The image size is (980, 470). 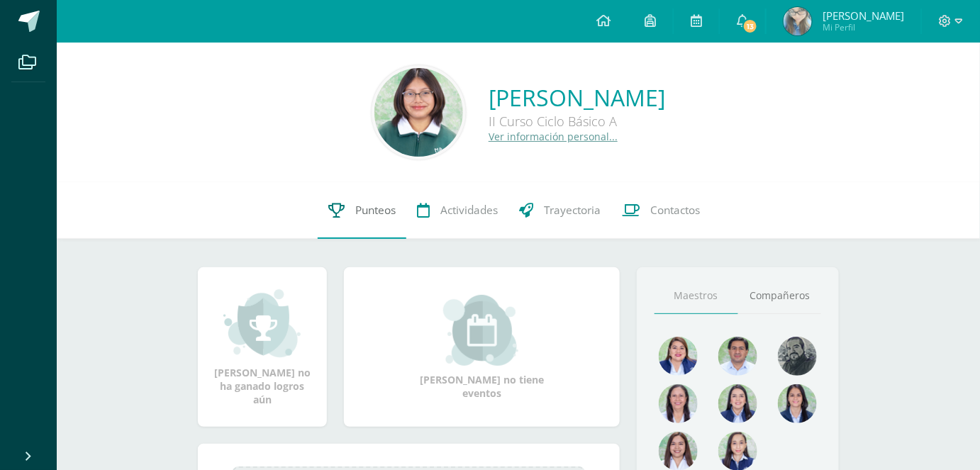 What do you see at coordinates (553, 136) in the screenshot?
I see `a: Ver información personal...` at bounding box center [553, 136].